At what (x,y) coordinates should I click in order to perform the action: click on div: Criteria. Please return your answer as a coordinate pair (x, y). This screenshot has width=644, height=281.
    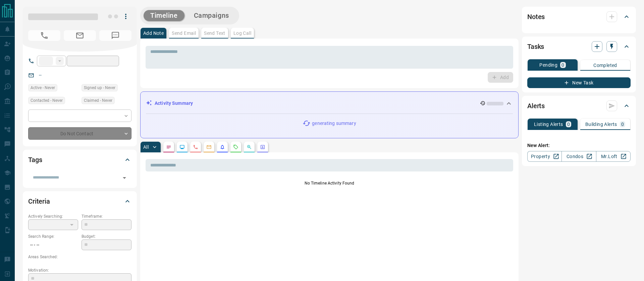
    Looking at the image, I should click on (80, 202).